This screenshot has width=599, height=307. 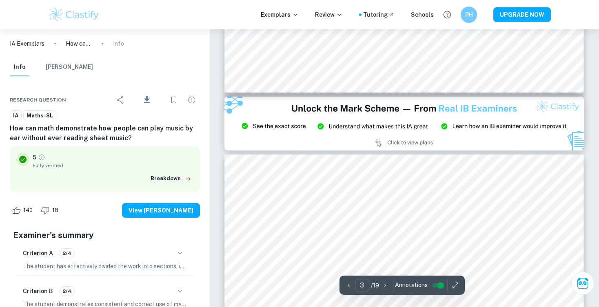 I want to click on button: UPGRADE NOW, so click(x=522, y=15).